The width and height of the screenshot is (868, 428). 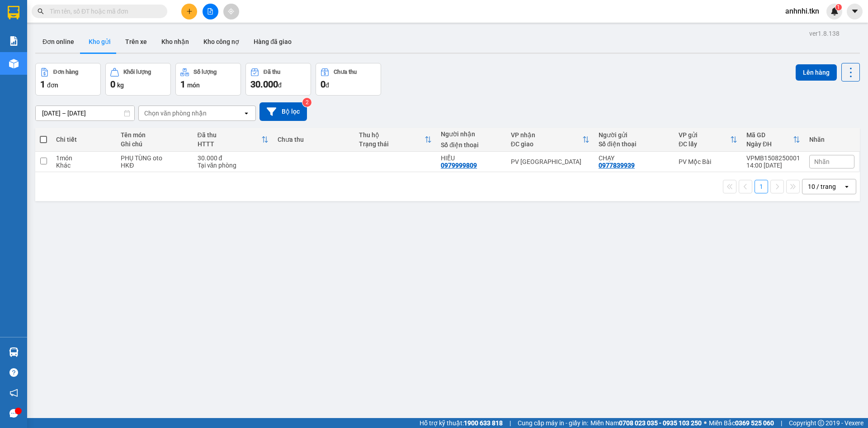 I want to click on div: Người gửi, so click(x=634, y=135).